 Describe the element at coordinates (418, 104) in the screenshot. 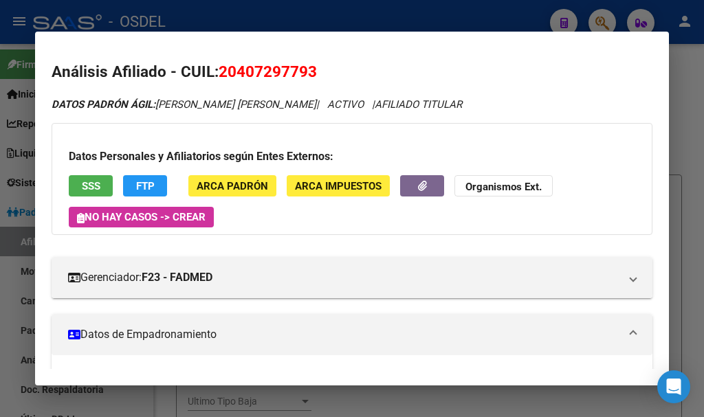

I see `span: AFILIADO TITULAR` at that location.